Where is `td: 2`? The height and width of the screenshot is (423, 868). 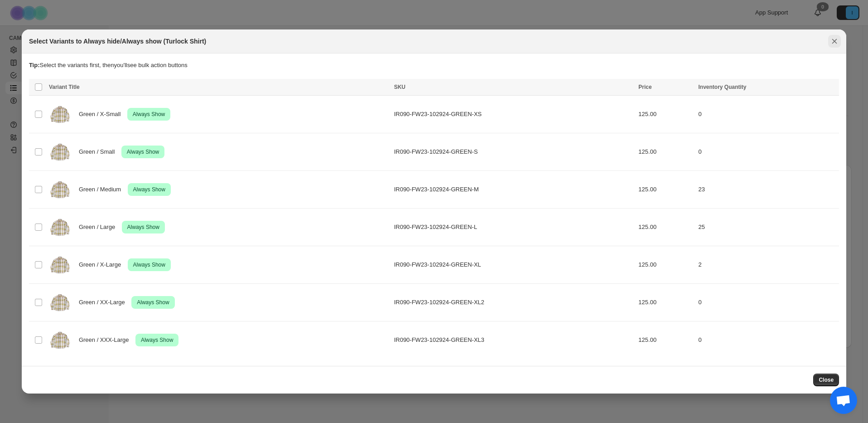
td: 2 is located at coordinates (767, 265).